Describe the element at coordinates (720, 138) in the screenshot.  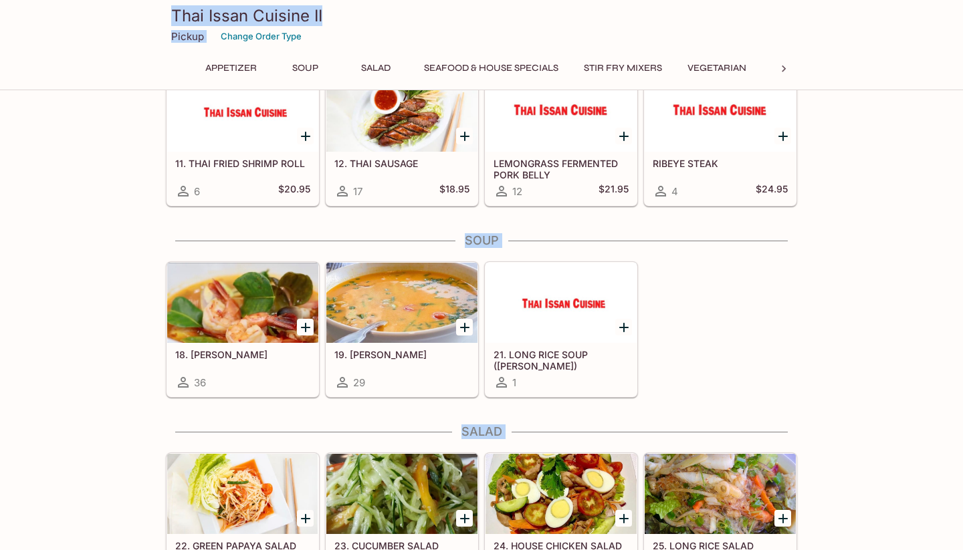
I see `a: RIBEYE STEAK4$24.95` at that location.